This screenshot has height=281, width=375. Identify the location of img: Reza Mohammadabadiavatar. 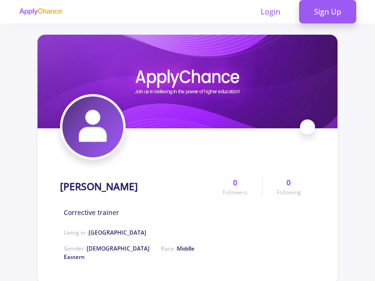
(93, 127).